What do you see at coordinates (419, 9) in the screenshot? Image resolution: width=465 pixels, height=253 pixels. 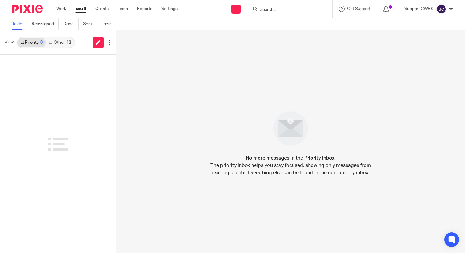 I see `p: Support CWBK` at bounding box center [419, 9].